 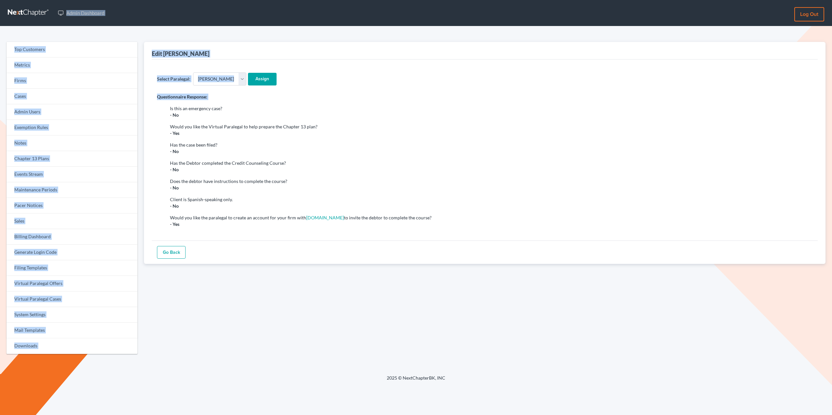 What do you see at coordinates (72, 97) in the screenshot?
I see `a: Cases` at bounding box center [72, 97].